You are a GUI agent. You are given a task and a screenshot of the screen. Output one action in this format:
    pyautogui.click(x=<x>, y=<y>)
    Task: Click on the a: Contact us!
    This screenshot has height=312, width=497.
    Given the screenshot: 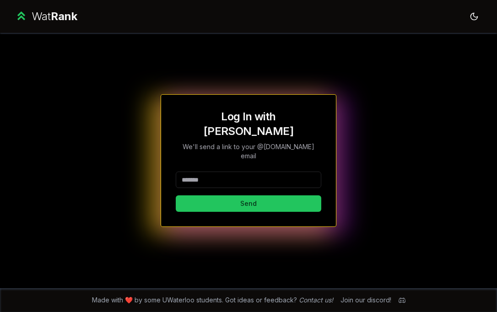 What is the action you would take?
    pyautogui.click(x=316, y=300)
    